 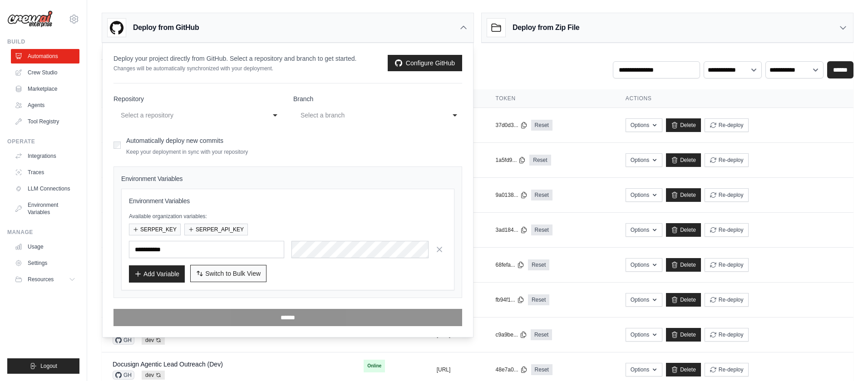 What do you see at coordinates (233, 274) in the screenshot?
I see `span: Switch to Bulk View` at bounding box center [233, 274].